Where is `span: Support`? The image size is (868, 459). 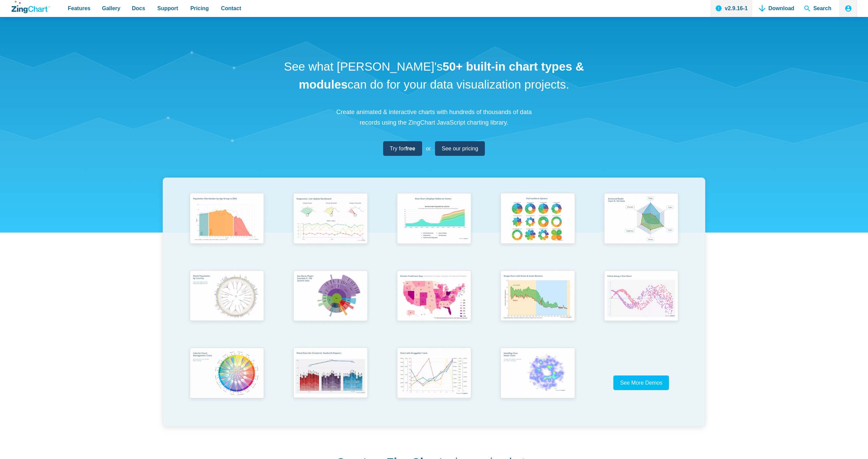 span: Support is located at coordinates (168, 8).